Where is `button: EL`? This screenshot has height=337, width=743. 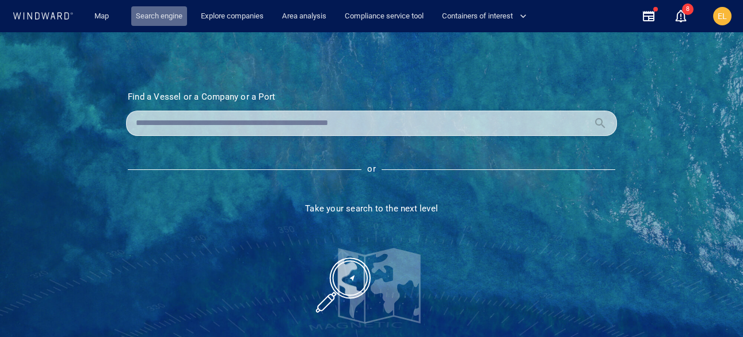 button: EL is located at coordinates (722, 16).